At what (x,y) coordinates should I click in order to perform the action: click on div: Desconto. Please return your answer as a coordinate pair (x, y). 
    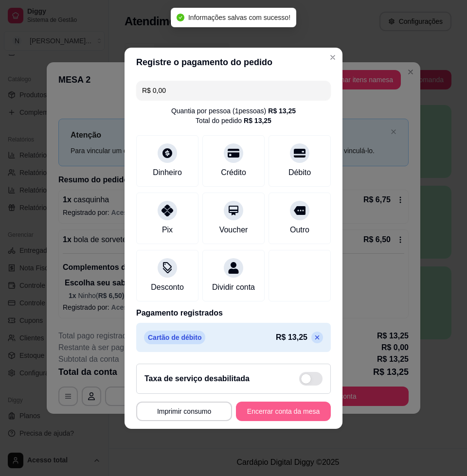
    Looking at the image, I should click on (167, 287).